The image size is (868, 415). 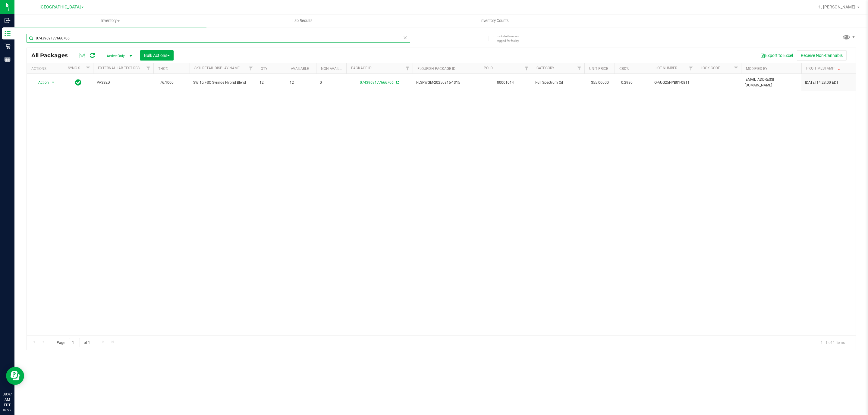 What do you see at coordinates (494, 21) in the screenshot?
I see `a: Inventory Counts` at bounding box center [494, 21].